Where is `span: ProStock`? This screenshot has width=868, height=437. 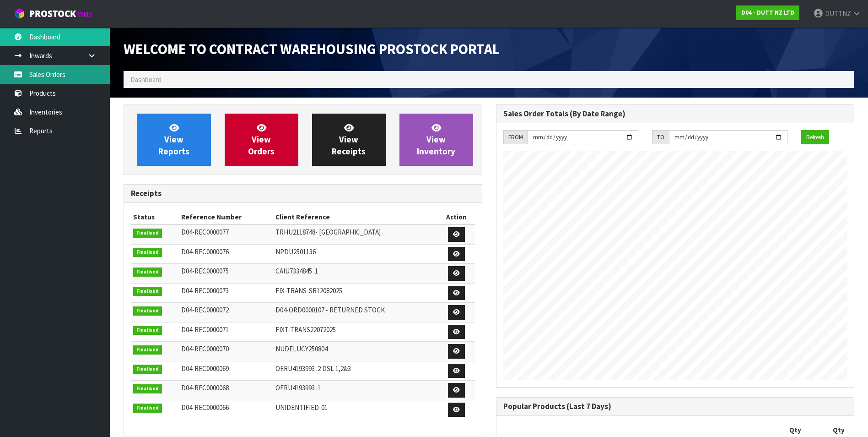
span: ProStock is located at coordinates (53, 14).